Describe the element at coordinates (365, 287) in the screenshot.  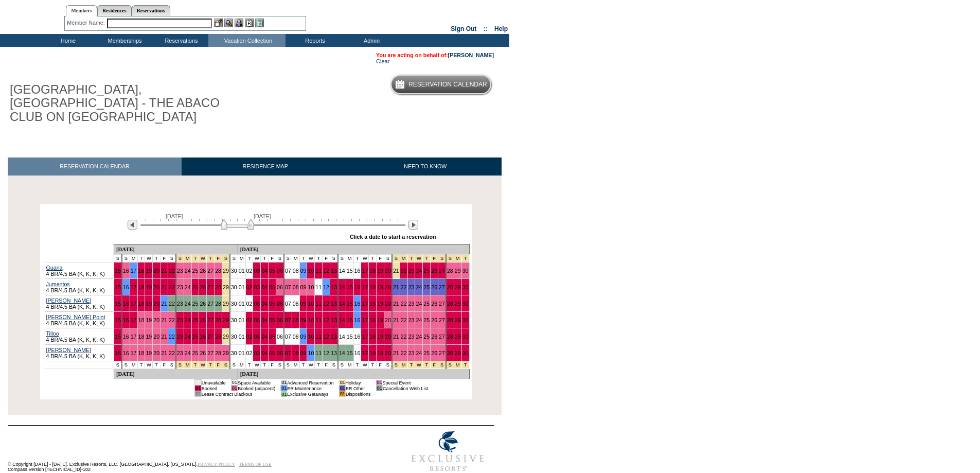
I see `a: 17` at that location.